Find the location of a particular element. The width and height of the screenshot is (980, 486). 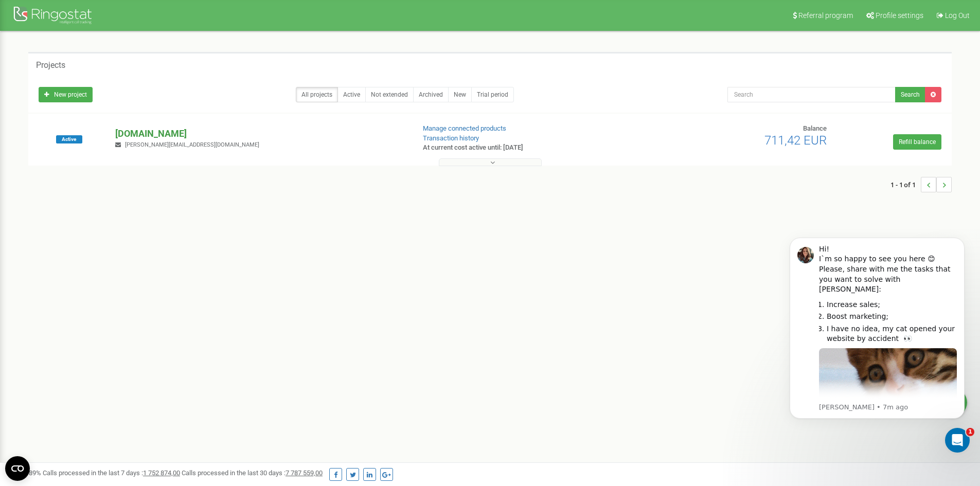

a: New project is located at coordinates (65, 95).